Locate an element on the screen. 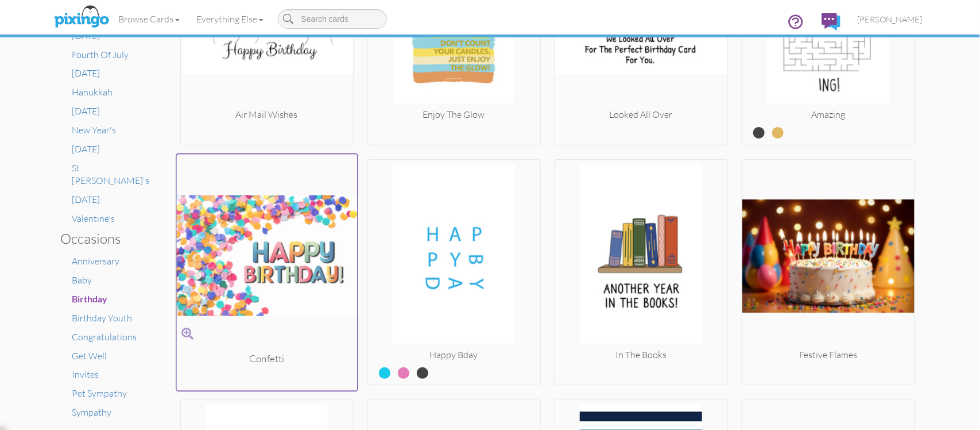  a: Congratulations is located at coordinates (105, 337).